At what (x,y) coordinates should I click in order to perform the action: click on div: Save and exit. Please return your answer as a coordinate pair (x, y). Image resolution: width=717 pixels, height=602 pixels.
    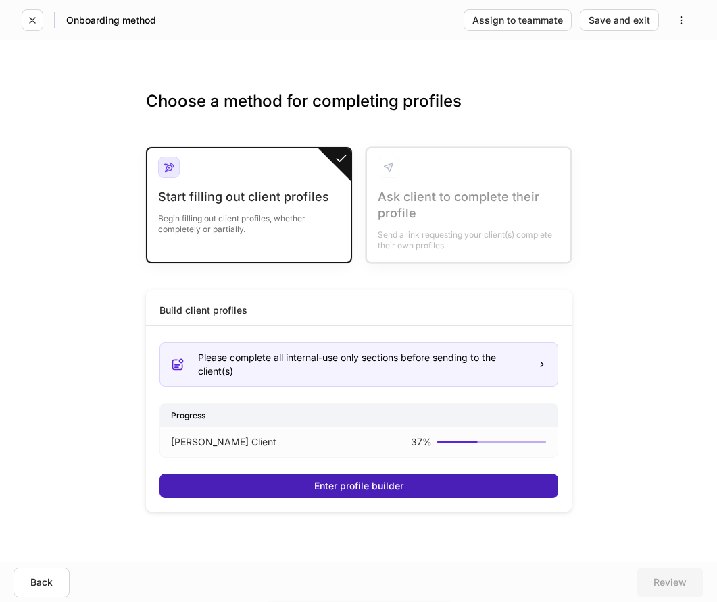
    Looking at the image, I should click on (619, 20).